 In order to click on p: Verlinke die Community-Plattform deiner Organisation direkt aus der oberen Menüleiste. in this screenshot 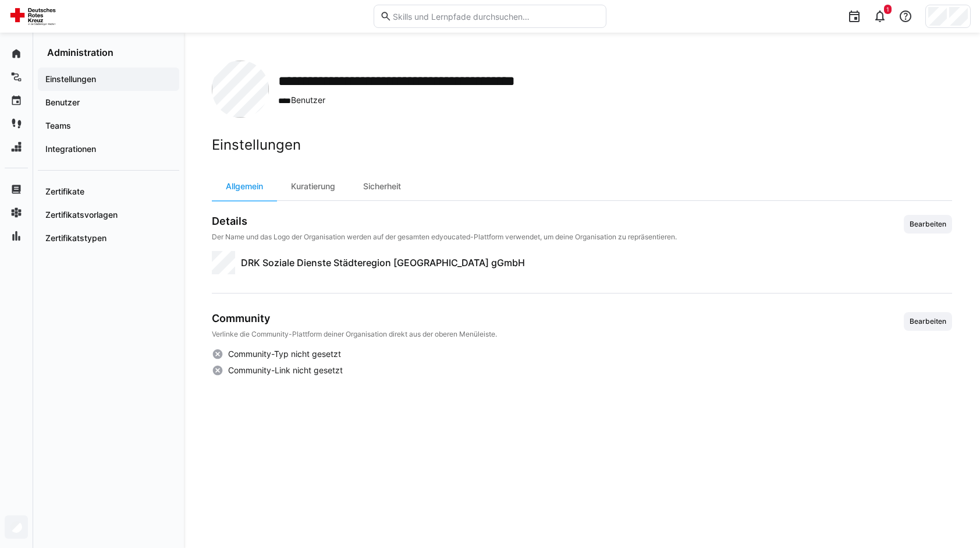, I will do `click(355, 334)`.